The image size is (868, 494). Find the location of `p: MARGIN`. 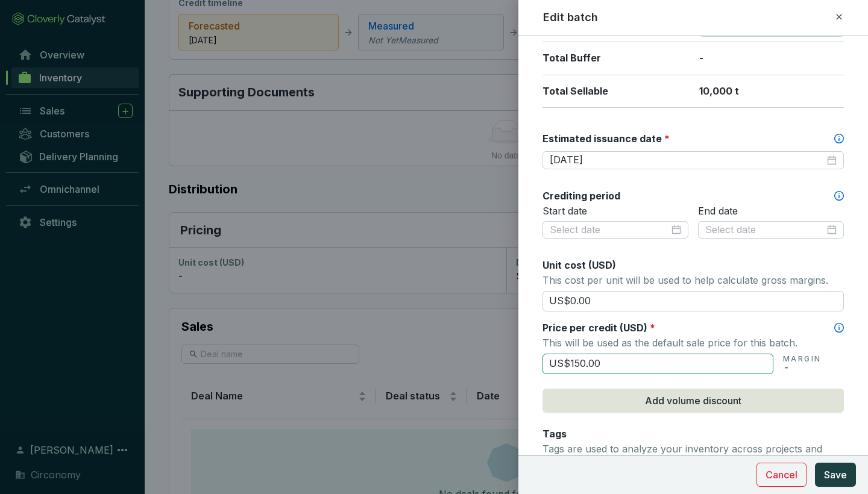

p: MARGIN is located at coordinates (802, 359).